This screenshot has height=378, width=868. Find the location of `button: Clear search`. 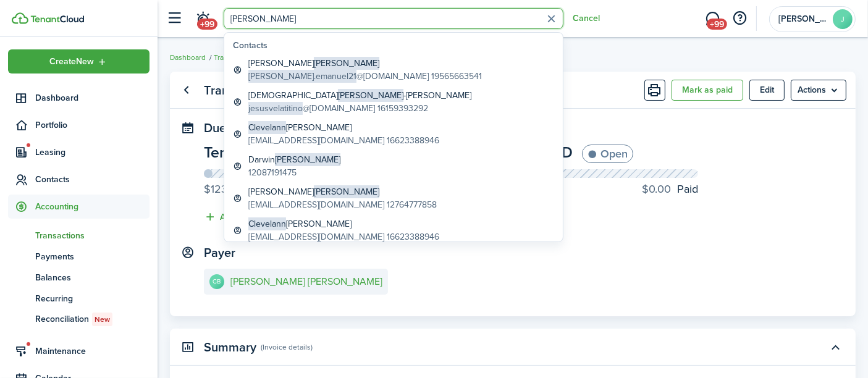

button: Clear search is located at coordinates (552, 18).